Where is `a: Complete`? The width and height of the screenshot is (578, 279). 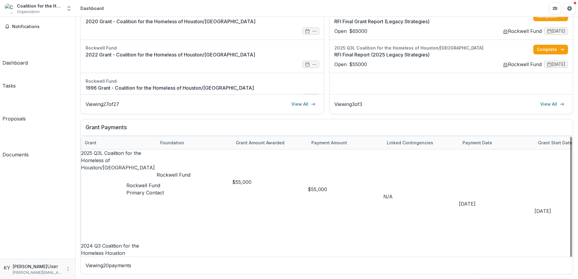
a: Complete is located at coordinates (551, 50).